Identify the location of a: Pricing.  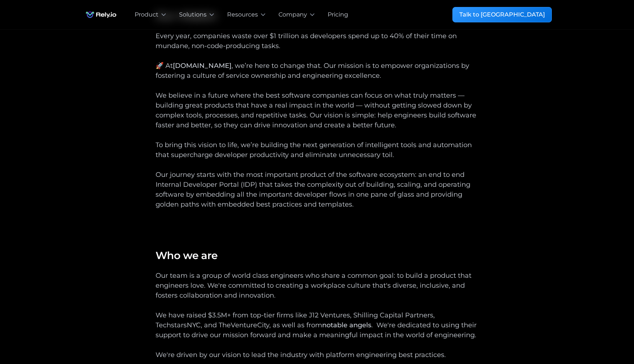
(338, 15).